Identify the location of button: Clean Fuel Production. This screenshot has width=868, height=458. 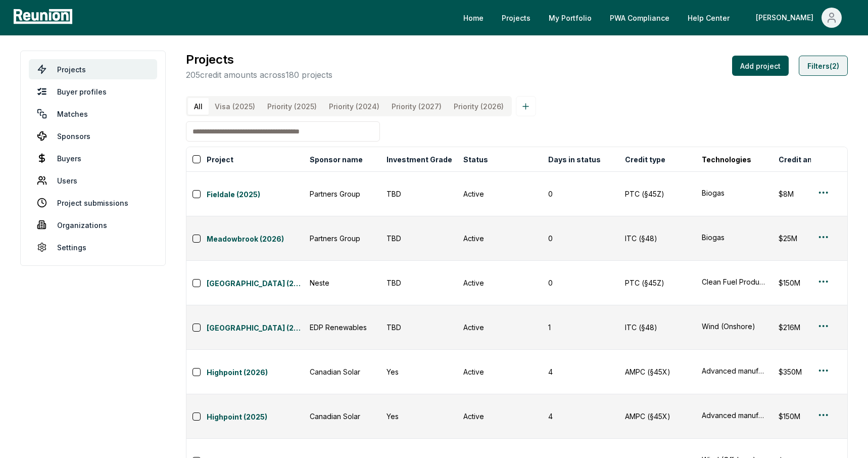
(734, 282).